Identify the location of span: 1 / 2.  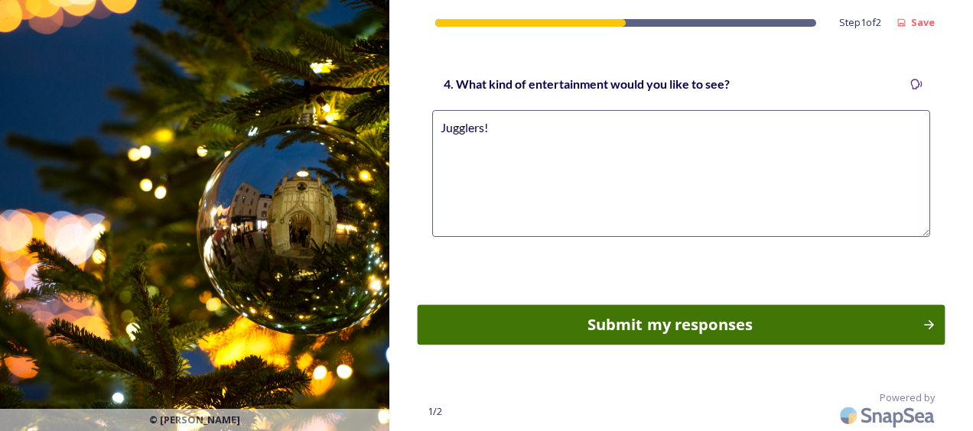
(434, 411).